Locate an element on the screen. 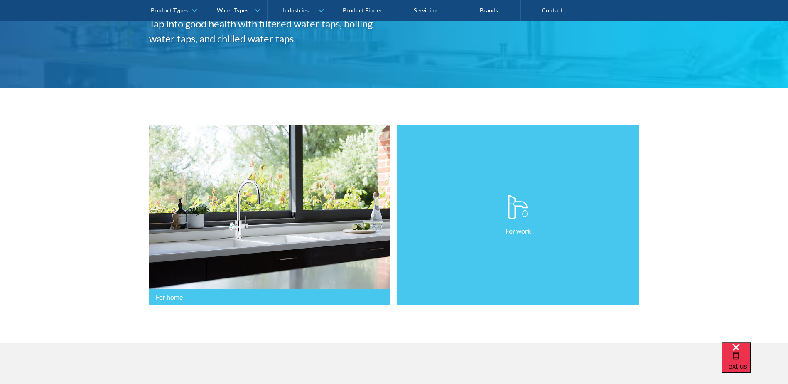 The height and width of the screenshot is (384, 788). div: Water Types is located at coordinates (233, 10).